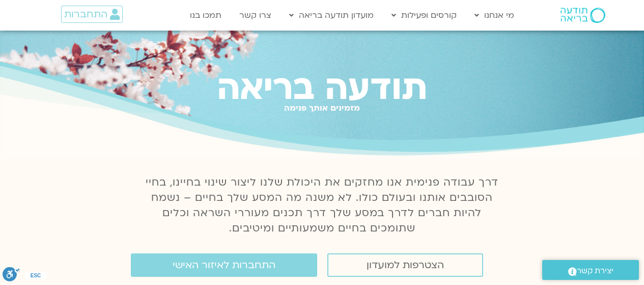 The width and height of the screenshot is (644, 285). Describe the element at coordinates (86, 14) in the screenshot. I see `span: התחברות` at that location.